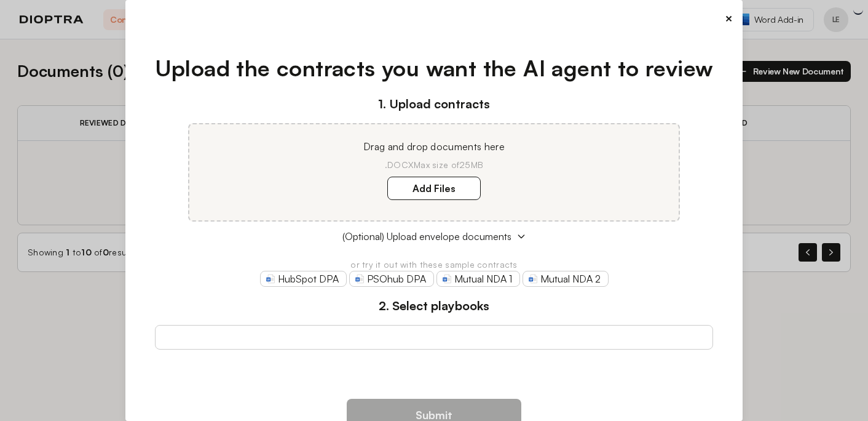  Describe the element at coordinates (434, 146) in the screenshot. I see `p: Drag and drop documents here` at that location.